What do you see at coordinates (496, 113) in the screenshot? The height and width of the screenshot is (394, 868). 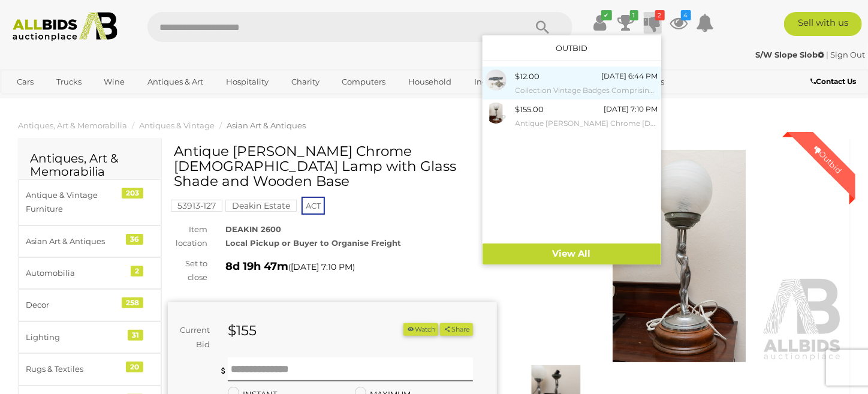 I see `img: 53913-127a.jpg` at bounding box center [496, 113].